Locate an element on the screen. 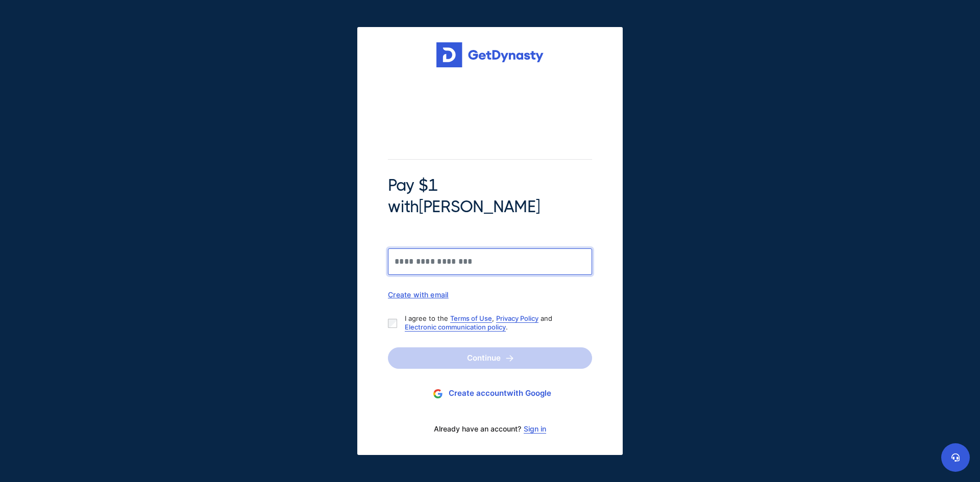 The image size is (980, 482). a: Privacy Policy is located at coordinates (517, 318).